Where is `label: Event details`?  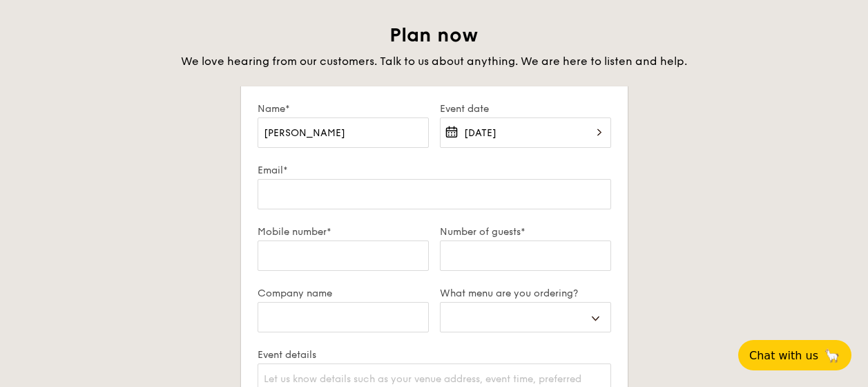 label: Event details is located at coordinates (434, 354).